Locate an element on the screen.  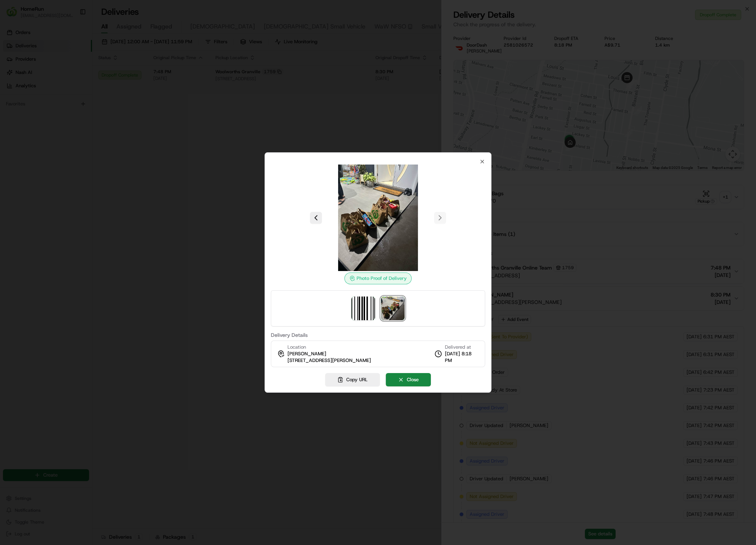
button: barcode_scan_on_pickup image is located at coordinates (363, 308).